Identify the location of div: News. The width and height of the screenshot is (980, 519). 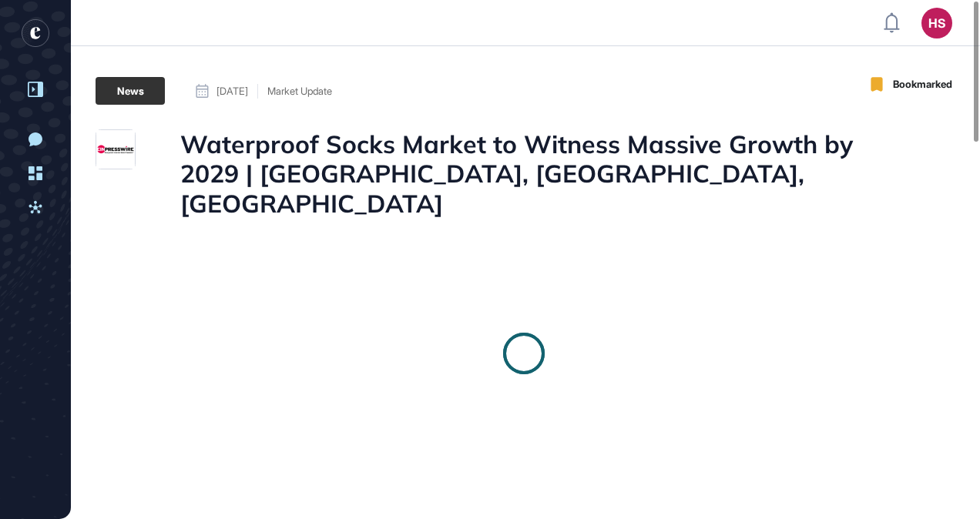
(130, 91).